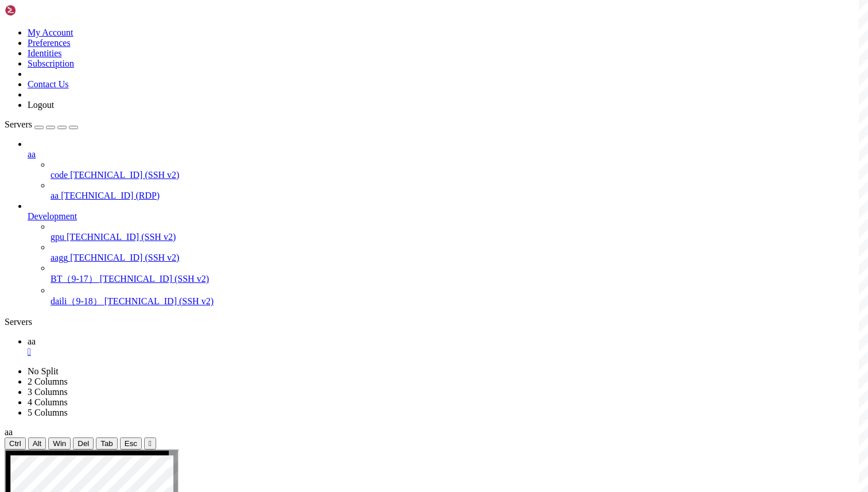 The width and height of the screenshot is (868, 492). Describe the element at coordinates (38, 10) in the screenshot. I see `img: Shellngn` at that location.